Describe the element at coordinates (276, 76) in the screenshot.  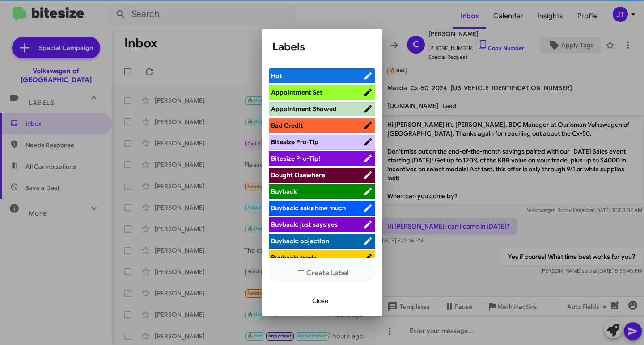
I see `span: Hot` at that location.